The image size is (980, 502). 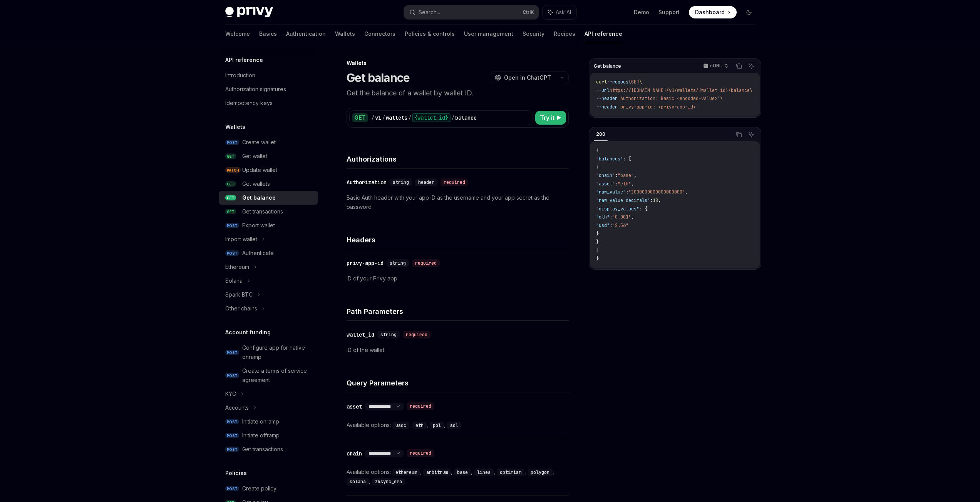 I want to click on a: GETGet wallet, so click(x=269, y=156).